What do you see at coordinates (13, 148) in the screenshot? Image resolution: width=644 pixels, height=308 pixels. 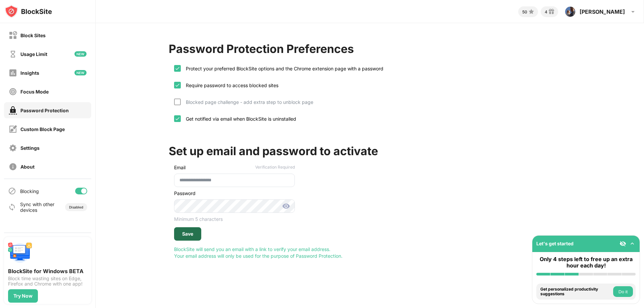 I see `img: settings-off.svg` at bounding box center [13, 148].